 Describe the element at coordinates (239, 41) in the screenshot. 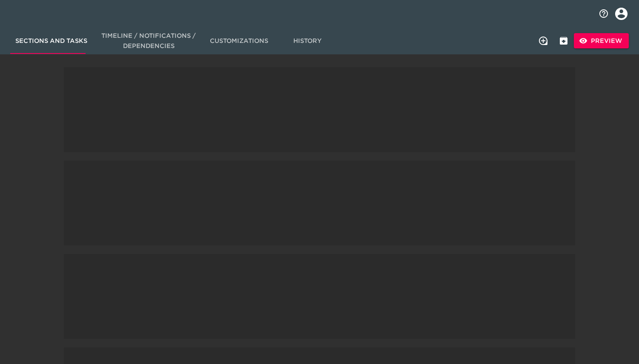

I see `span: Customizations` at that location.